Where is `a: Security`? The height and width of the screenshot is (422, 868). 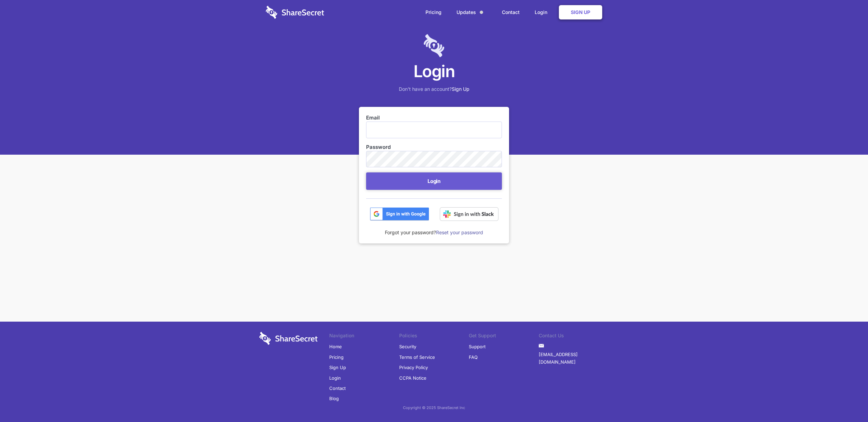
a: Security is located at coordinates (407, 346).